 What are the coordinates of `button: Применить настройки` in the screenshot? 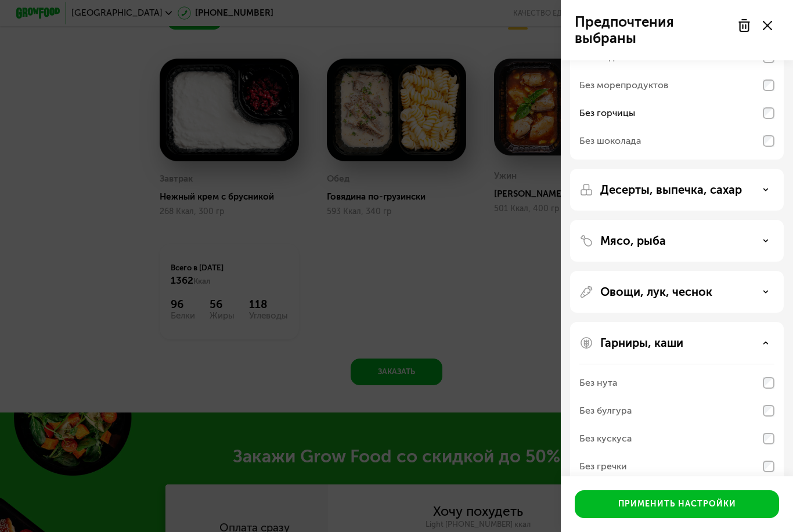 It's located at (677, 504).